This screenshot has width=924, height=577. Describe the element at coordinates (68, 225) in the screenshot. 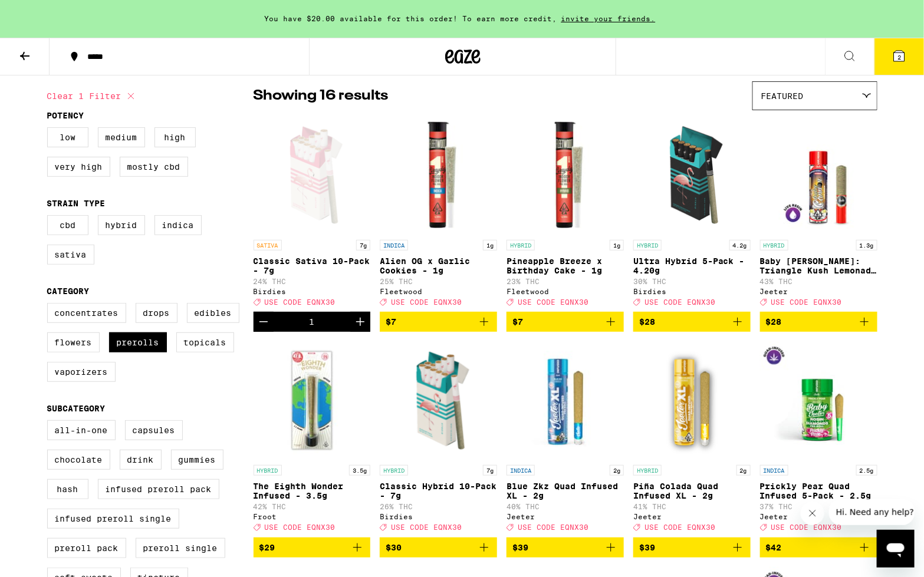

I see `label: CBD` at that location.